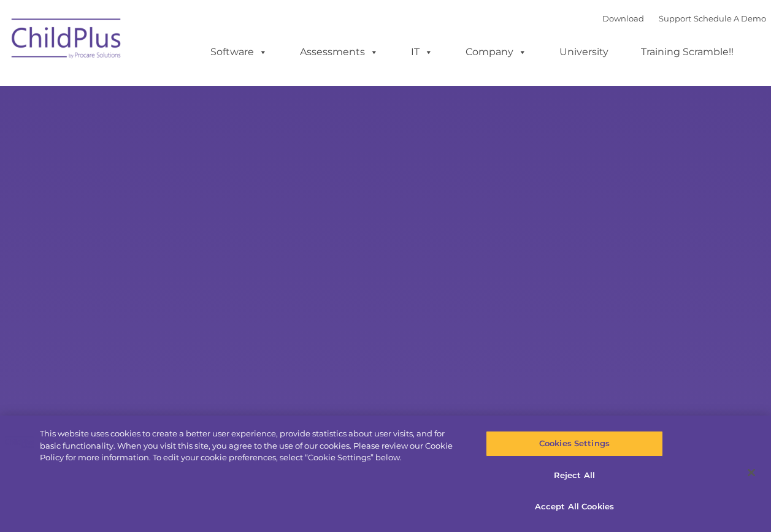 The width and height of the screenshot is (771, 532). I want to click on a: Support, so click(675, 18).